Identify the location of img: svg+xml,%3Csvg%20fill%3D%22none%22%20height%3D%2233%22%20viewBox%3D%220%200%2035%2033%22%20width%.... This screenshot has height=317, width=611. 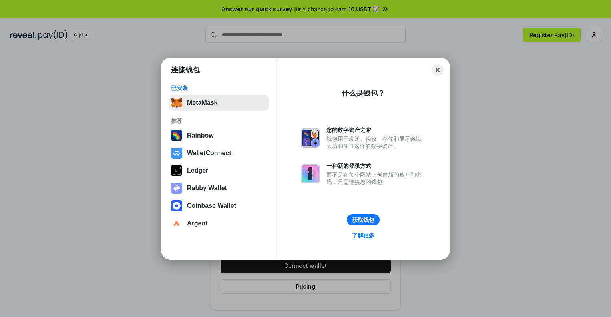
(176, 103).